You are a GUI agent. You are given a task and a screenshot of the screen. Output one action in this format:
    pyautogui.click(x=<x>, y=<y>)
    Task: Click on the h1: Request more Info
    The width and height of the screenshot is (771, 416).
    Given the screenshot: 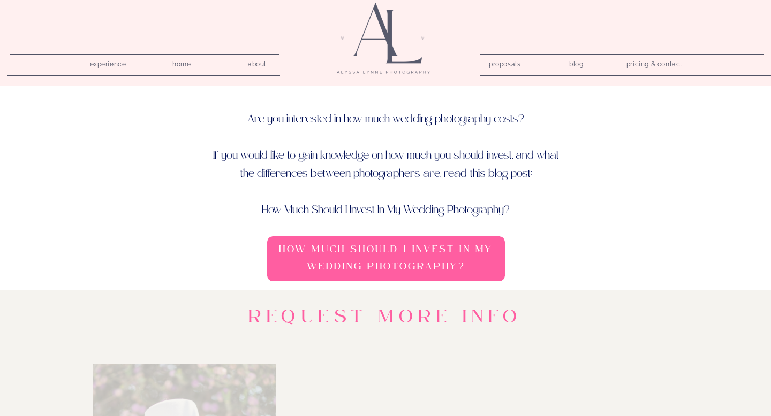 What is the action you would take?
    pyautogui.click(x=385, y=320)
    